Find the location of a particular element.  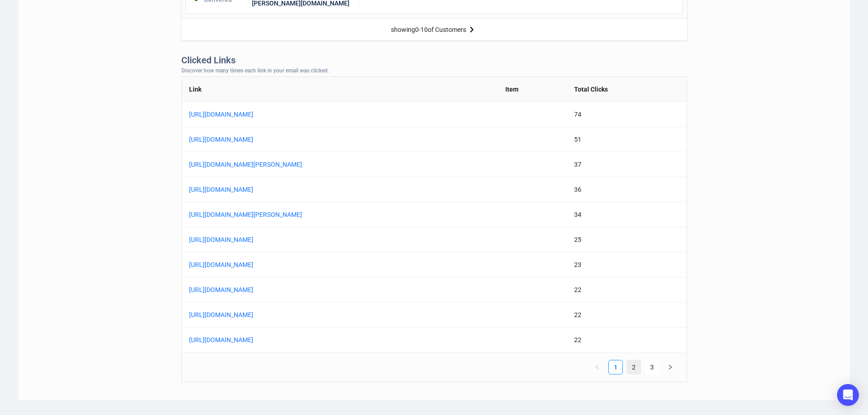

td: 23 is located at coordinates (626, 265).